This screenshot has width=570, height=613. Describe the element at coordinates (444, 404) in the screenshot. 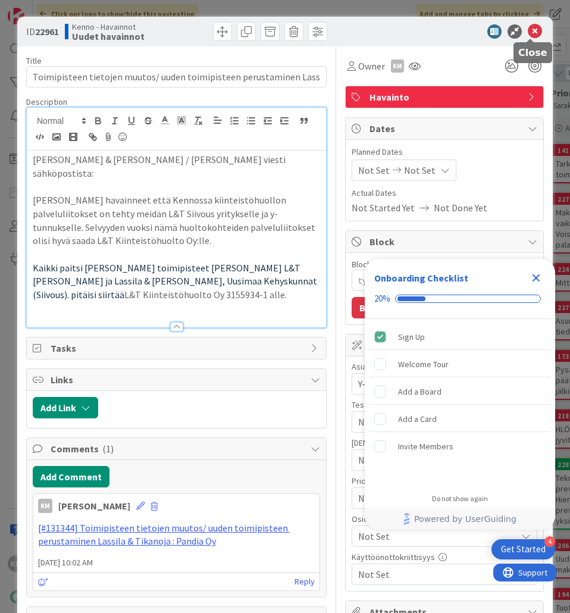

I see `div: Testaus` at that location.